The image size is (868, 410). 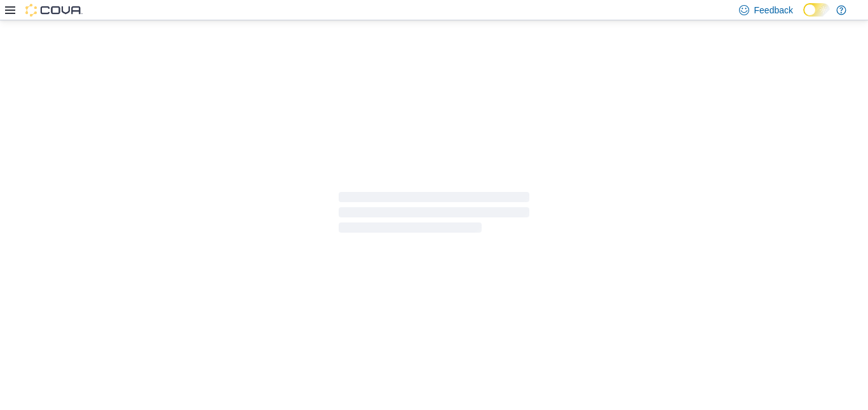 I want to click on span: Loading, so click(x=434, y=215).